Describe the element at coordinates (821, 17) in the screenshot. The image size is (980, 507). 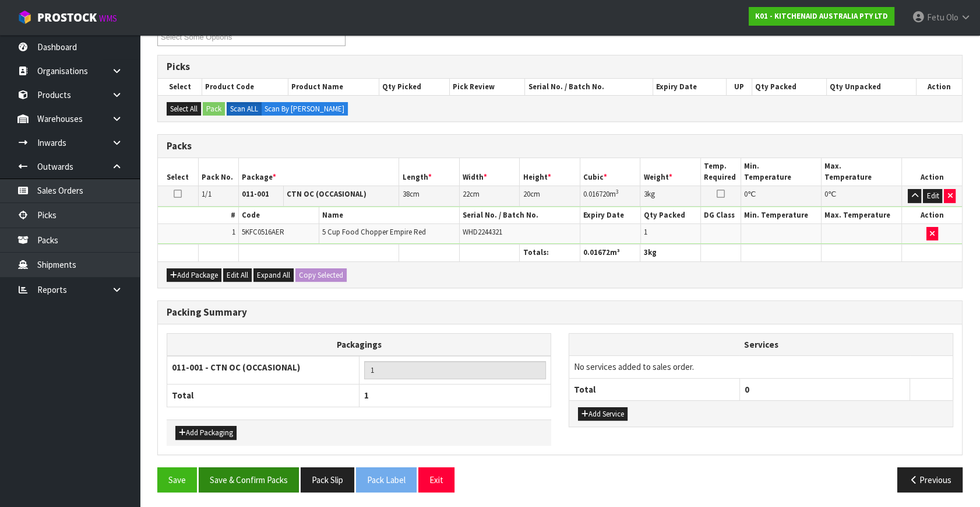
I see `a: K01 - KITCHENAID AUSTRALIA PTY LTD` at that location.